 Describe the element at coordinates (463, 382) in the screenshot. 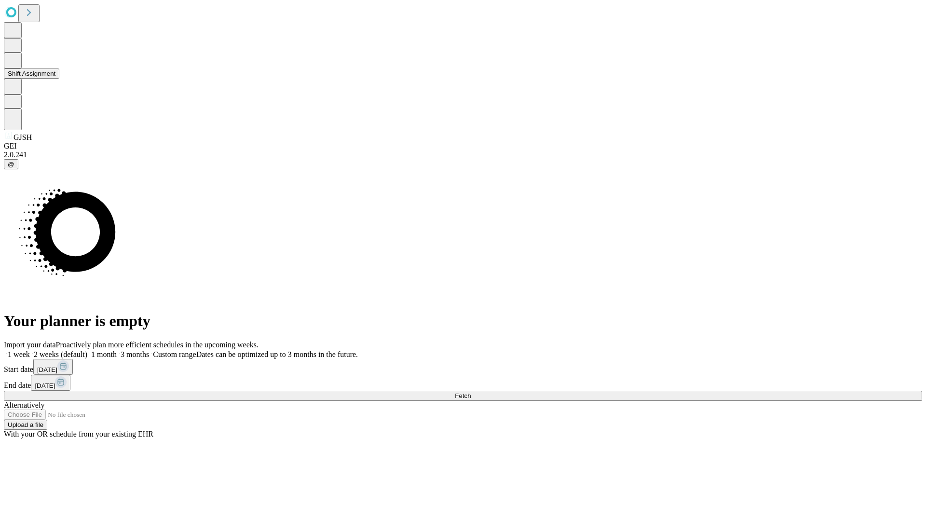

I see `div: End date` at that location.